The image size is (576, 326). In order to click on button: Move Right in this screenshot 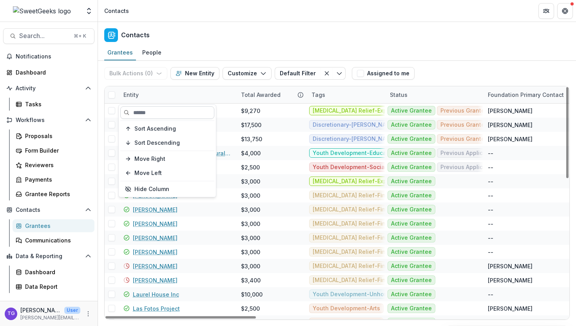, I will do `click(167, 159)`.